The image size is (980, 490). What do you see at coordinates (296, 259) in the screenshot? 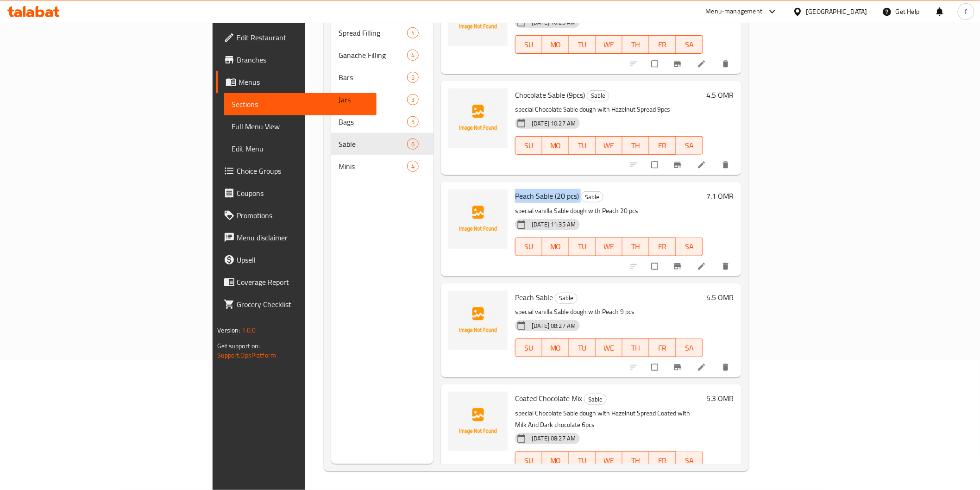
I see `a: Upsell` at bounding box center [296, 259].